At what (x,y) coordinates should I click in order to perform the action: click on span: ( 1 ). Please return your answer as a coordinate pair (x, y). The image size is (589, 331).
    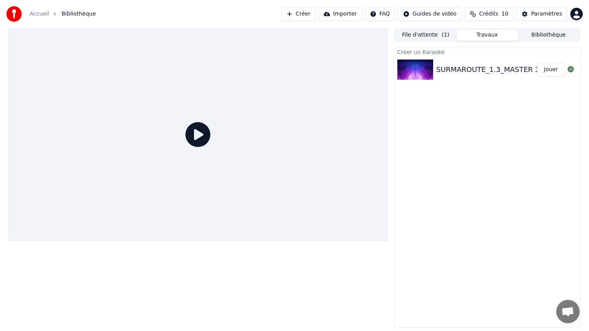
    Looking at the image, I should click on (445, 35).